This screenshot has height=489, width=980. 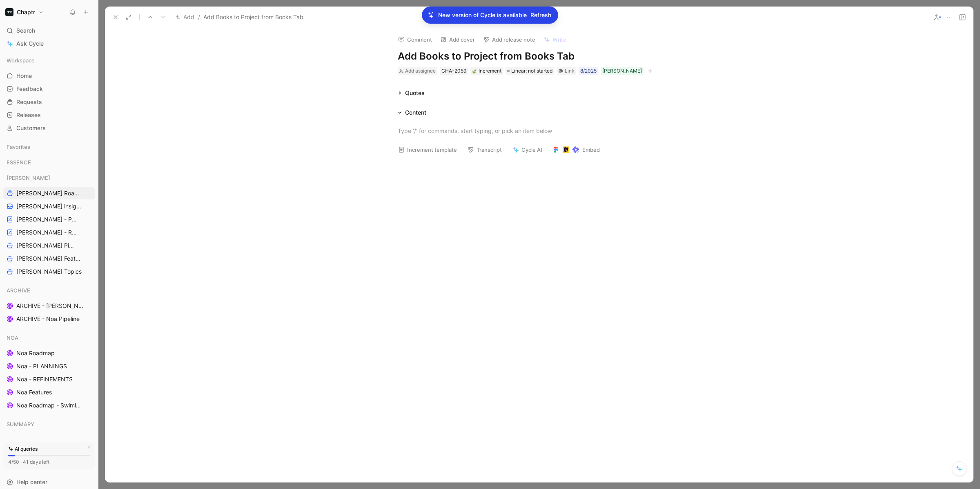 What do you see at coordinates (486, 71) in the screenshot?
I see `div: Increment` at bounding box center [486, 71].